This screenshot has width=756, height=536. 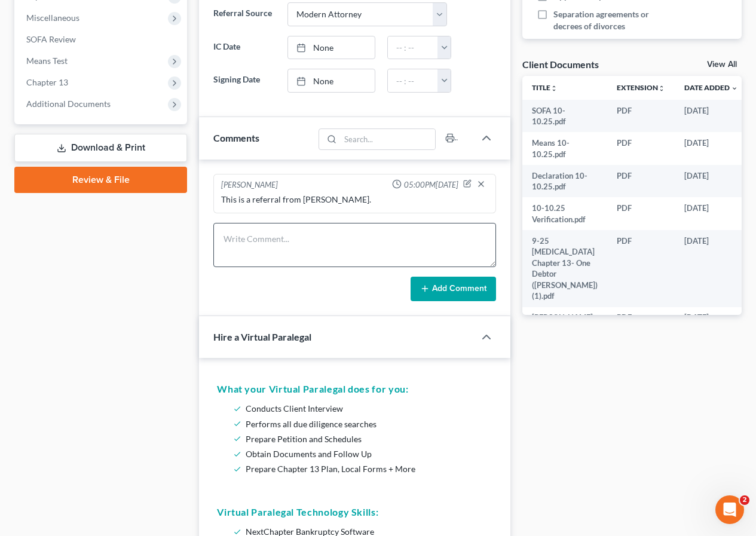 I want to click on td: Means 10-10.25.pdf, so click(x=565, y=148).